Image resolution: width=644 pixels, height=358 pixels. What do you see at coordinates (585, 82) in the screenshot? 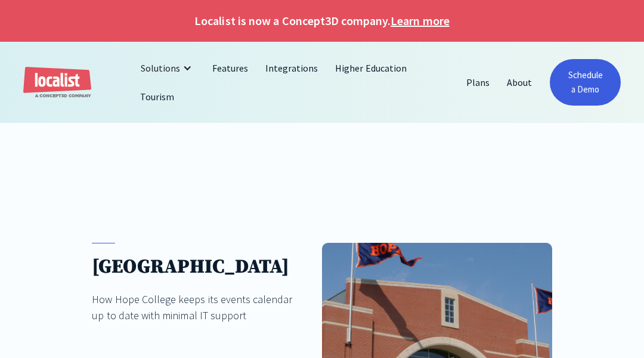
I see `a: Schedule a Demo` at bounding box center [585, 82].